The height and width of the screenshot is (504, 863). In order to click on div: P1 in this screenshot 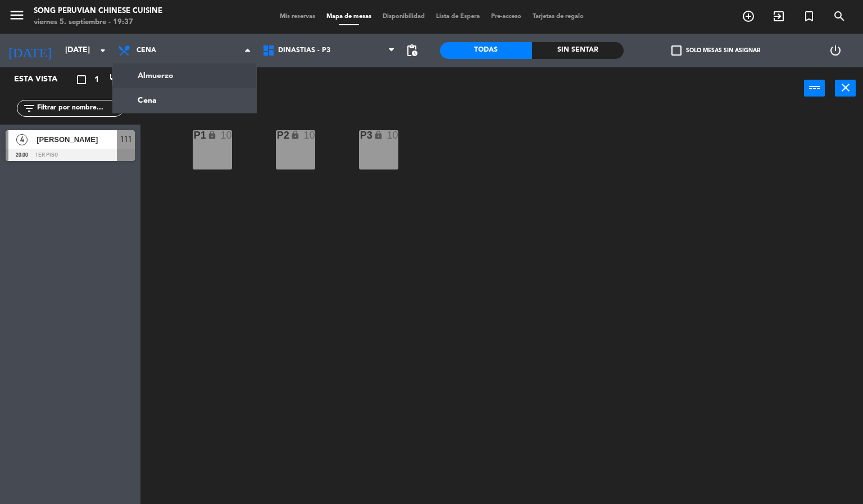, I will do `click(194, 136)`.